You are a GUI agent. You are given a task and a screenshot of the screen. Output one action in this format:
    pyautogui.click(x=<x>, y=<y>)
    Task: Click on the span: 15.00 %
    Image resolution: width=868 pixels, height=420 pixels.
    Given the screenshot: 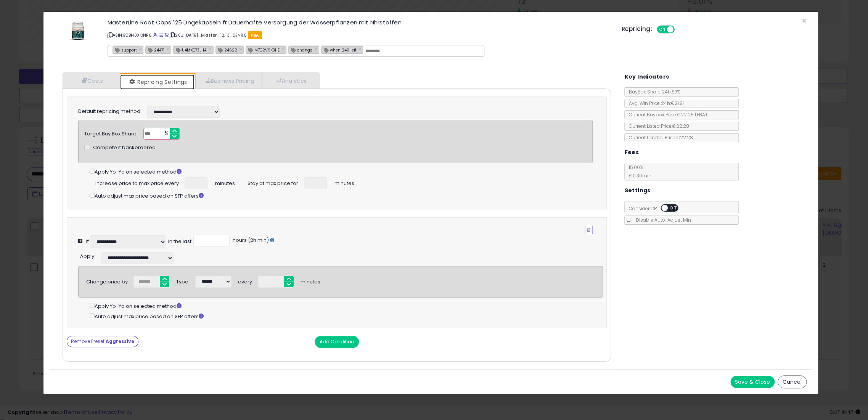 What is the action you would take?
    pyautogui.click(x=638, y=171)
    